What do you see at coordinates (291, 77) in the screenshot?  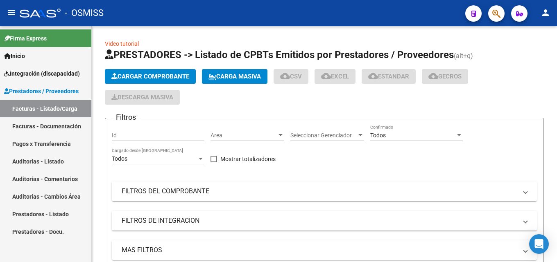 I see `button: CSV` at bounding box center [291, 77].